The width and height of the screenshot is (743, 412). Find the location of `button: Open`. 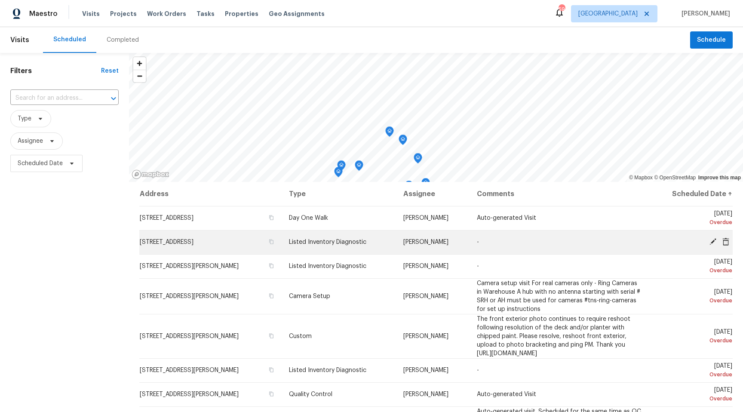

button: Open is located at coordinates (114, 99).